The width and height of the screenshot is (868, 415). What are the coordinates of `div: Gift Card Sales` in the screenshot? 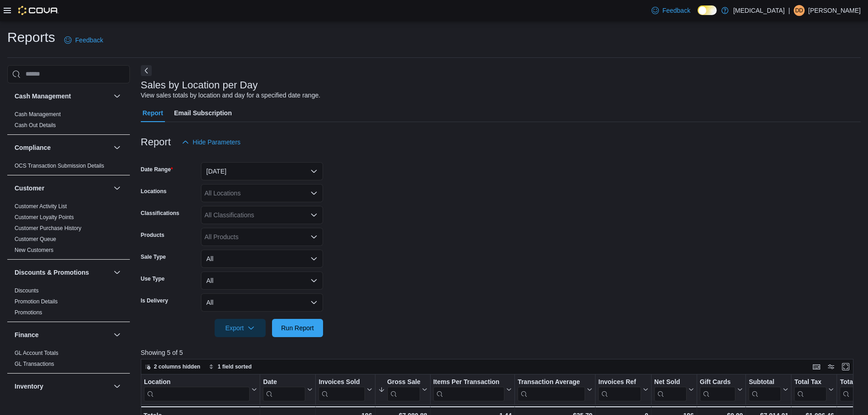 It's located at (717, 389).